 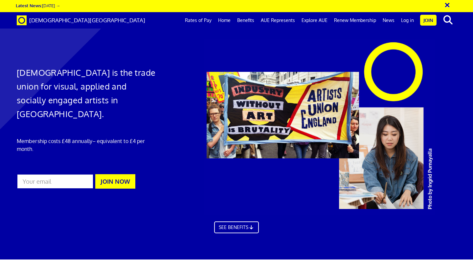 I want to click on input: Your email, so click(x=55, y=182).